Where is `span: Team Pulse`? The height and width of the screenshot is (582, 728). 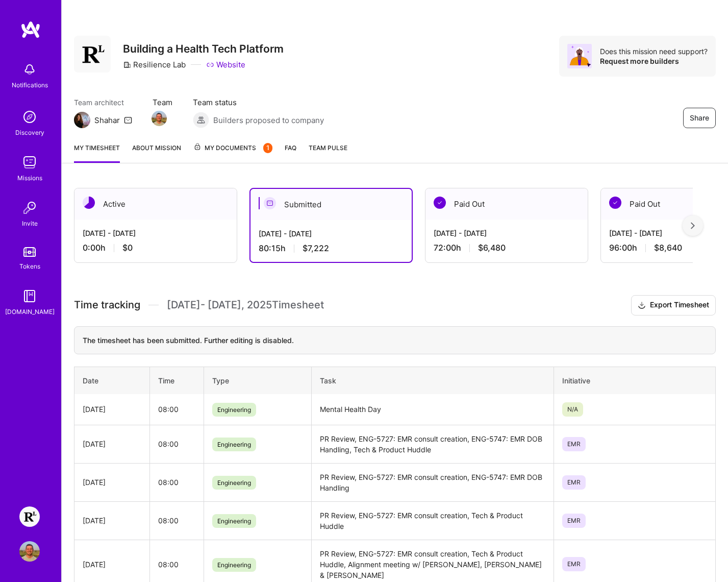
span: Team Pulse is located at coordinates (328, 147).